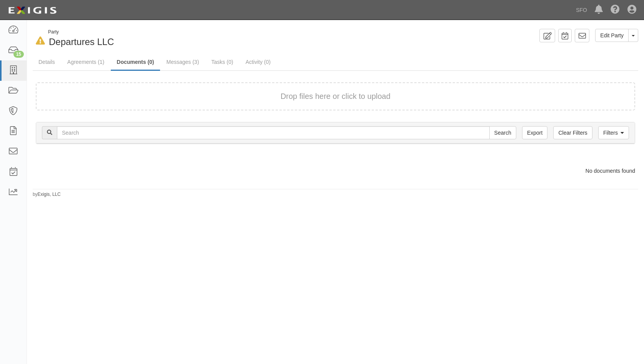  What do you see at coordinates (614, 133) in the screenshot?
I see `a: Filters` at bounding box center [614, 133].